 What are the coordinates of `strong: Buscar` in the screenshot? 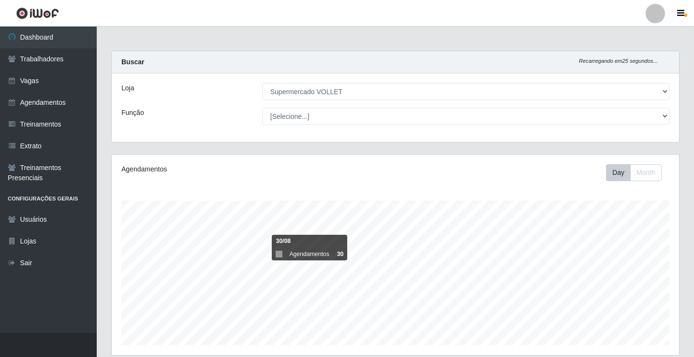 It's located at (133, 62).